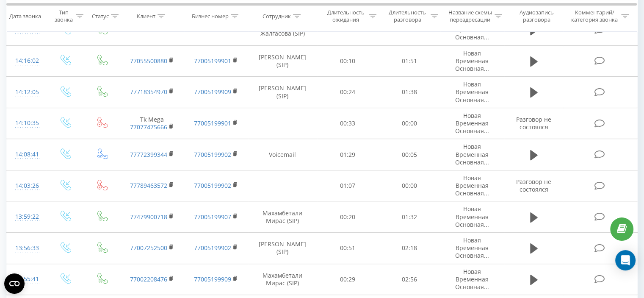 The width and height of the screenshot is (644, 298). I want to click on a: 77005199907, so click(213, 216).